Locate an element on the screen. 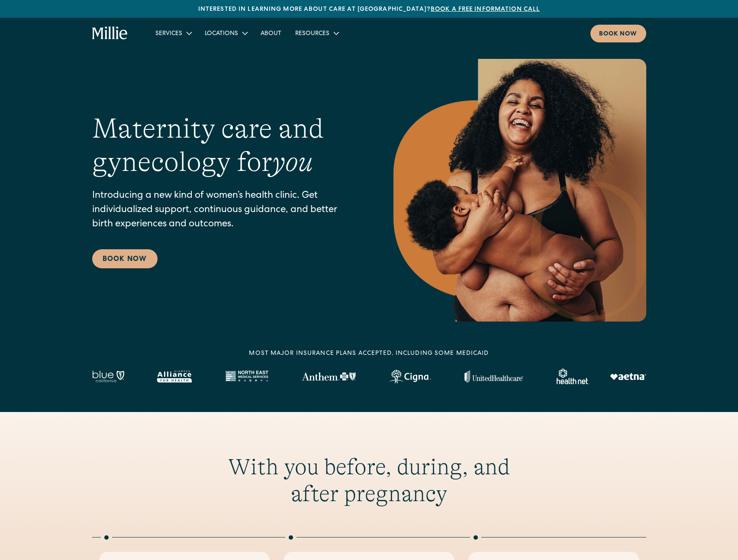  img: North East Medical Services logo is located at coordinates (247, 377).